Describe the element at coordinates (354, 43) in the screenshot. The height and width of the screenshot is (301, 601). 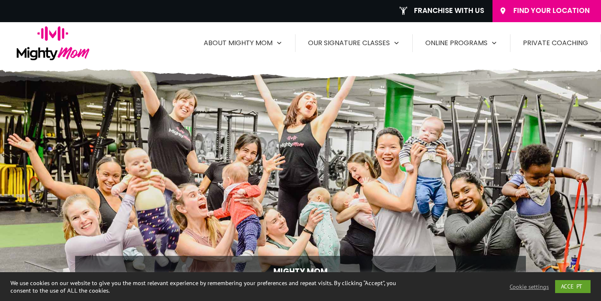
I see `a: Our Signature Classes` at that location.